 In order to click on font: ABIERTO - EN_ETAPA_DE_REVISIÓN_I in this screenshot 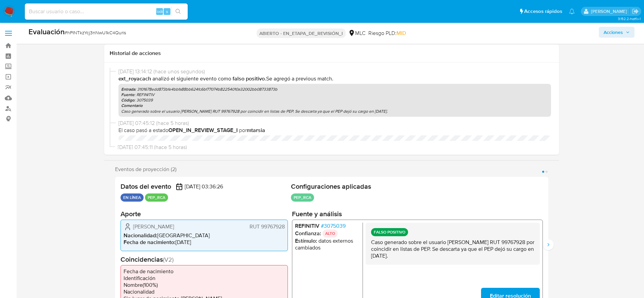, I will do `click(301, 33)`.